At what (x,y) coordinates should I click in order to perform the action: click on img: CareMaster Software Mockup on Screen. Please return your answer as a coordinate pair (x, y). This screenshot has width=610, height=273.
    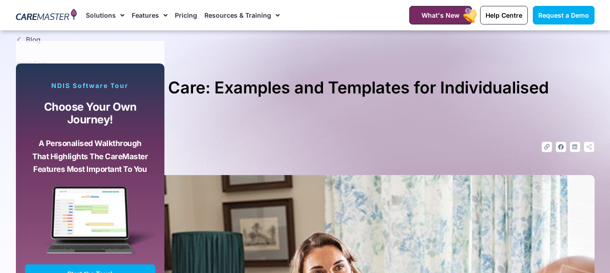
    Looking at the image, I should click on (90, 226).